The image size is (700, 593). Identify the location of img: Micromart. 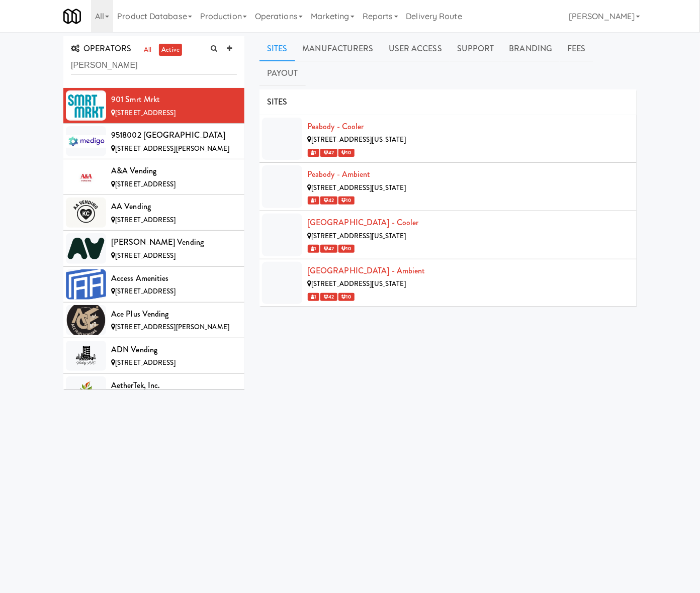
(72, 16).